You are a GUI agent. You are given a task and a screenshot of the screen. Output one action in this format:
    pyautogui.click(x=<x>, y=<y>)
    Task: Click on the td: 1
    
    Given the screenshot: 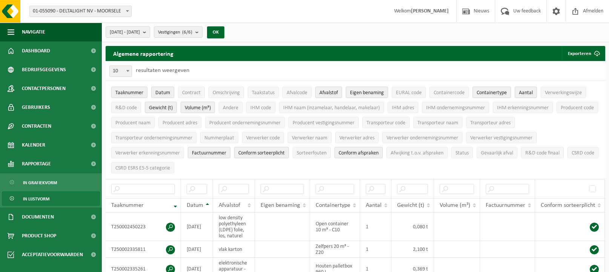 What is the action you would take?
    pyautogui.click(x=376, y=227)
    